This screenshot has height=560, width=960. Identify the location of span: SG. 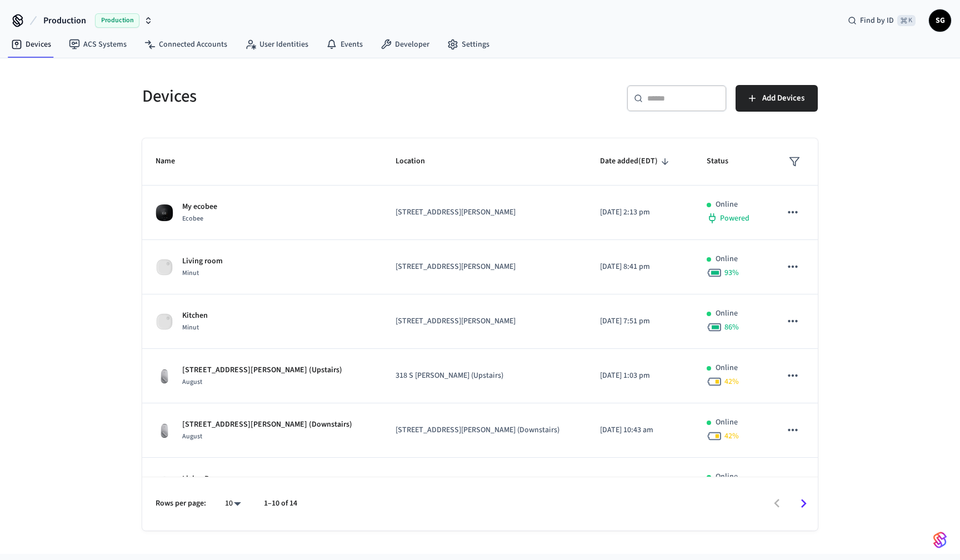
(940, 21).